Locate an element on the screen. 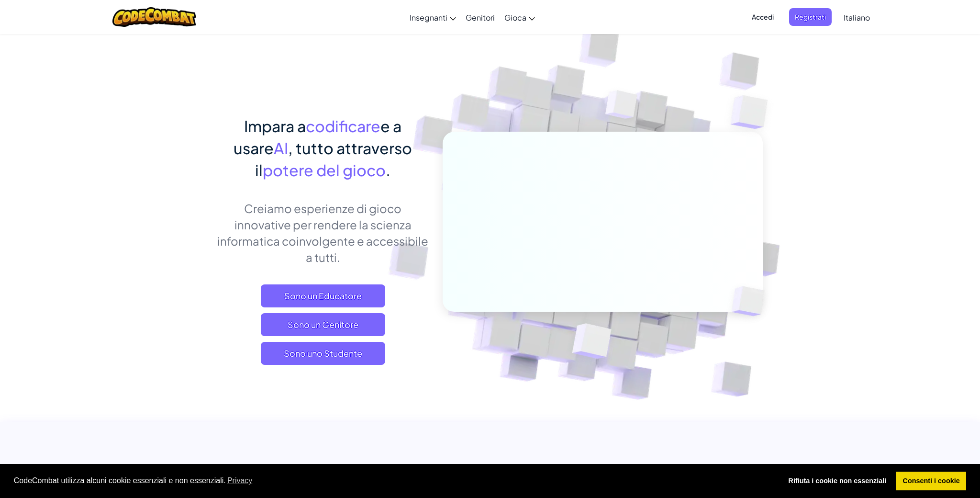 The width and height of the screenshot is (980, 498). span: potere del gioco is located at coordinates (324, 170).